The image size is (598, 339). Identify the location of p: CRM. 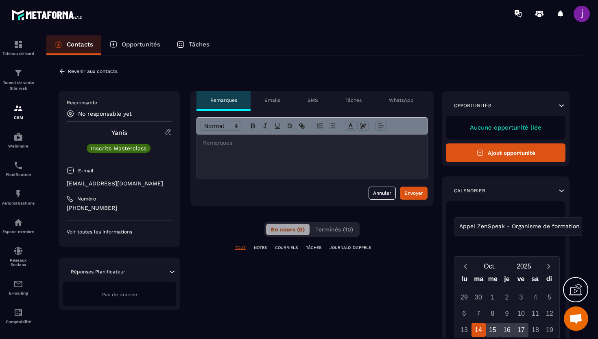
(18, 117).